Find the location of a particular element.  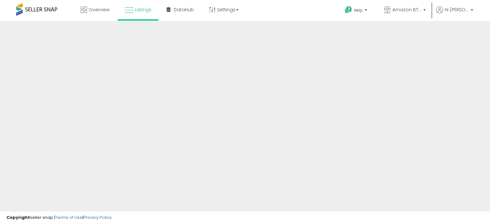

span: Overview is located at coordinates (99, 10).